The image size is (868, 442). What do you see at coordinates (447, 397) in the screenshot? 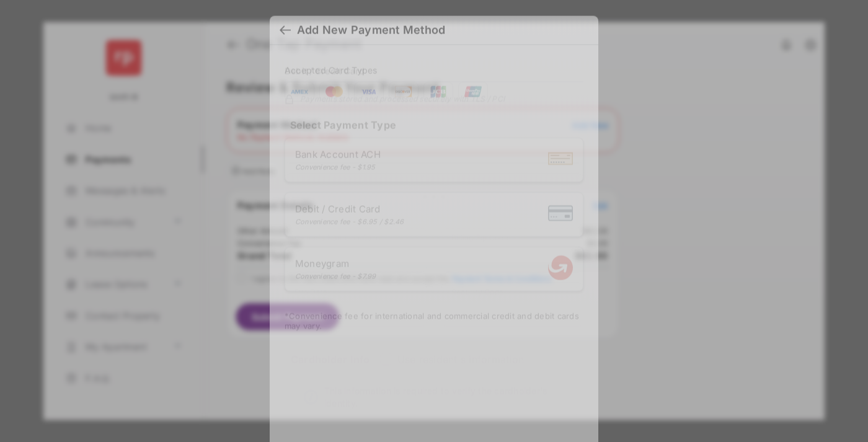
I see `span: This information is required to verify the cardholder's identity.` at bounding box center [447, 397].